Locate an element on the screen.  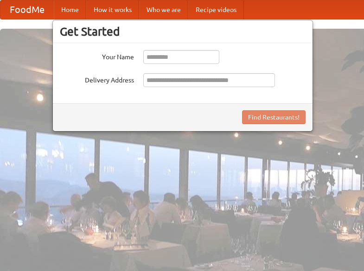
h3: Get Started is located at coordinates (183, 32).